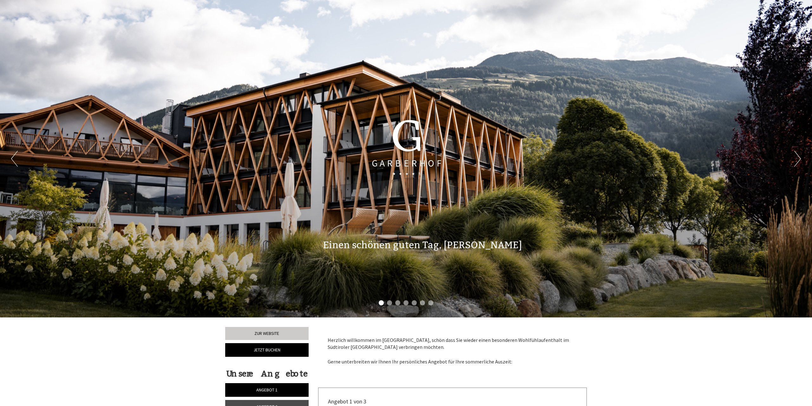  Describe the element at coordinates (797, 159) in the screenshot. I see `button: Next` at that location.